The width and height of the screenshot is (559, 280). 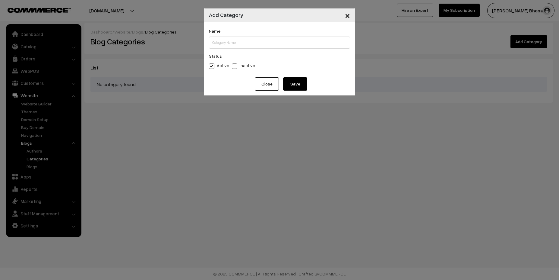 I want to click on button: Save, so click(x=295, y=84).